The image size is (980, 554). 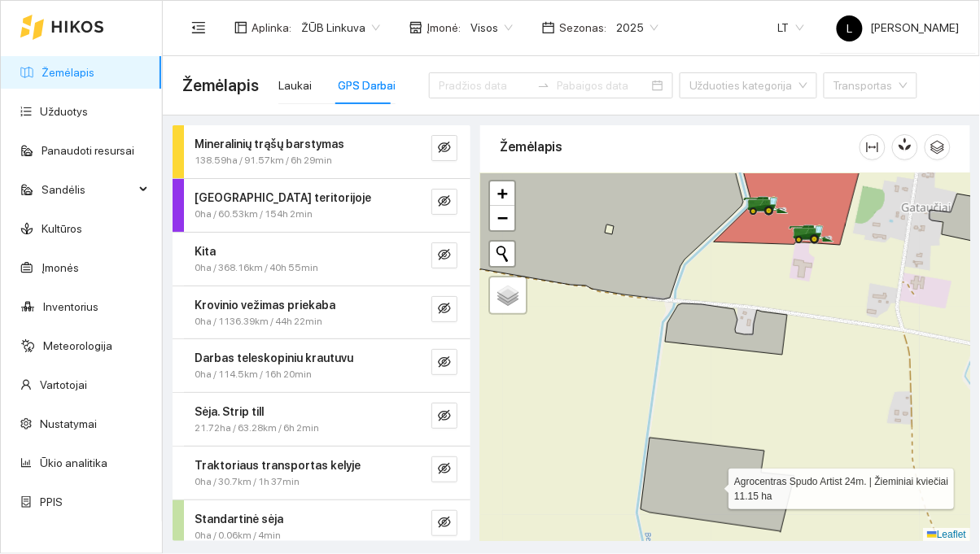 What do you see at coordinates (443, 28) in the screenshot?
I see `span: Įmonė :` at bounding box center [443, 28].